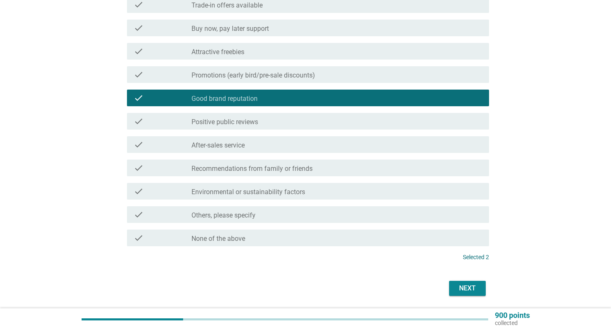  I want to click on label: Attractive freebies, so click(218, 52).